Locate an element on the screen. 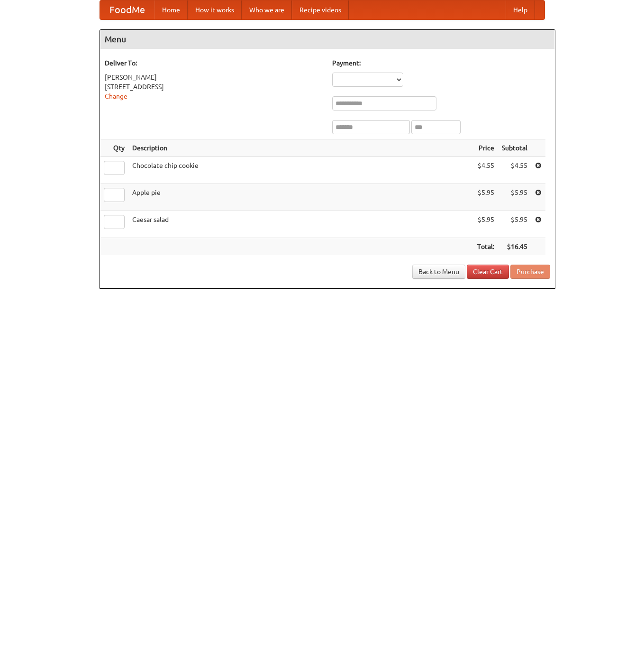 The image size is (644, 671). a: Change is located at coordinates (116, 96).